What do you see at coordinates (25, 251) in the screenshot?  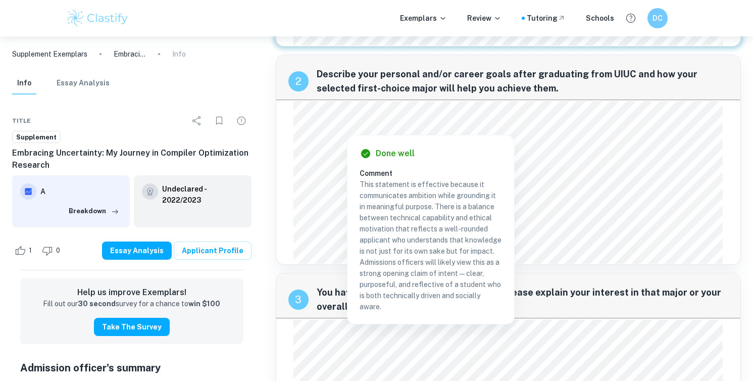 I see `div: Like` at bounding box center [25, 251].